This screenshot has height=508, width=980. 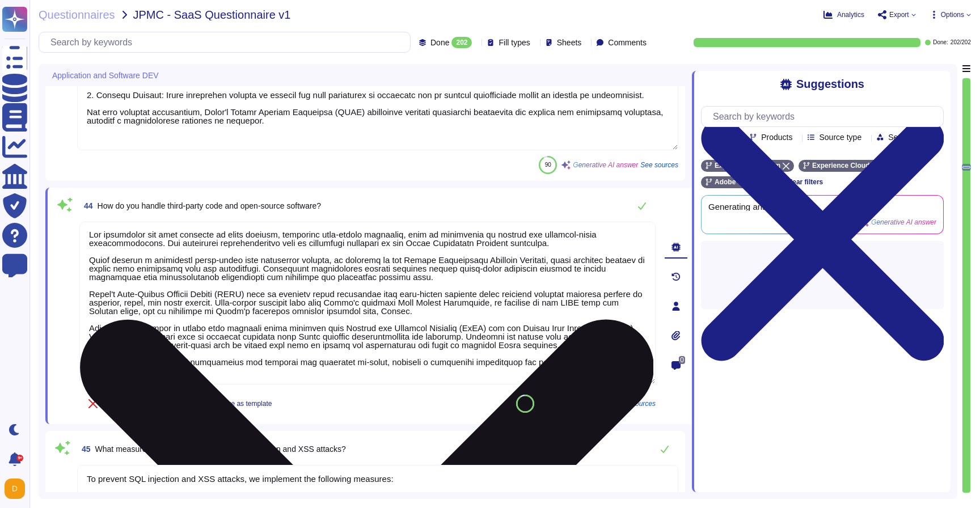 I want to click on div: 202, so click(x=461, y=43).